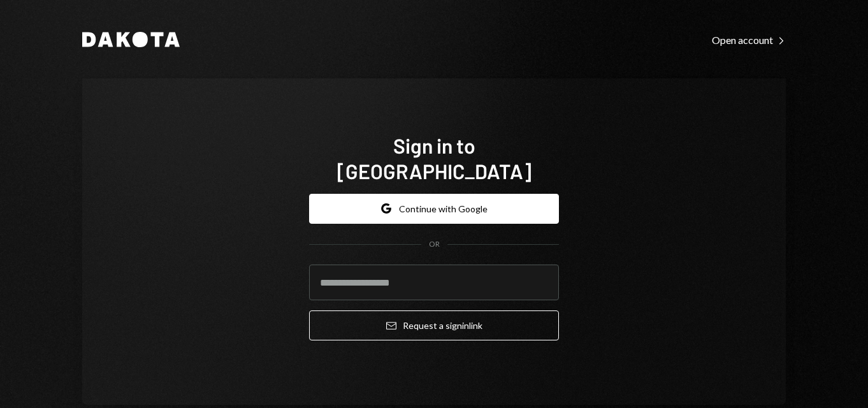 This screenshot has width=868, height=408. Describe the element at coordinates (434, 245) in the screenshot. I see `div: OR` at that location.